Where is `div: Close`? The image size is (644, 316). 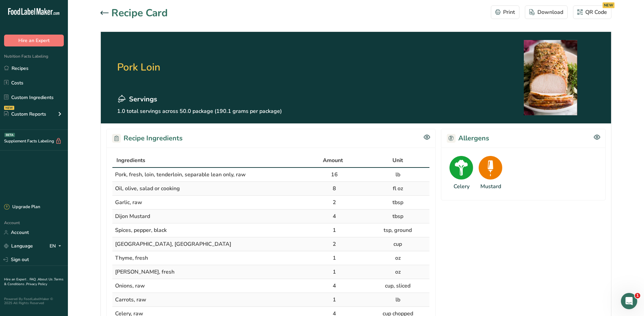
div: Close is located at coordinates (125, 9).